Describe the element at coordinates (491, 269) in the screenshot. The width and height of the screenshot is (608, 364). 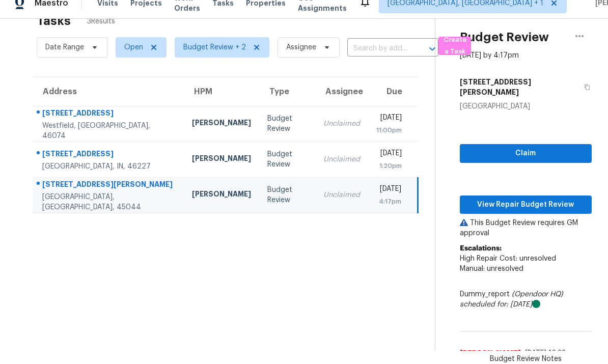
I see `span: Manual: unresolved` at that location.